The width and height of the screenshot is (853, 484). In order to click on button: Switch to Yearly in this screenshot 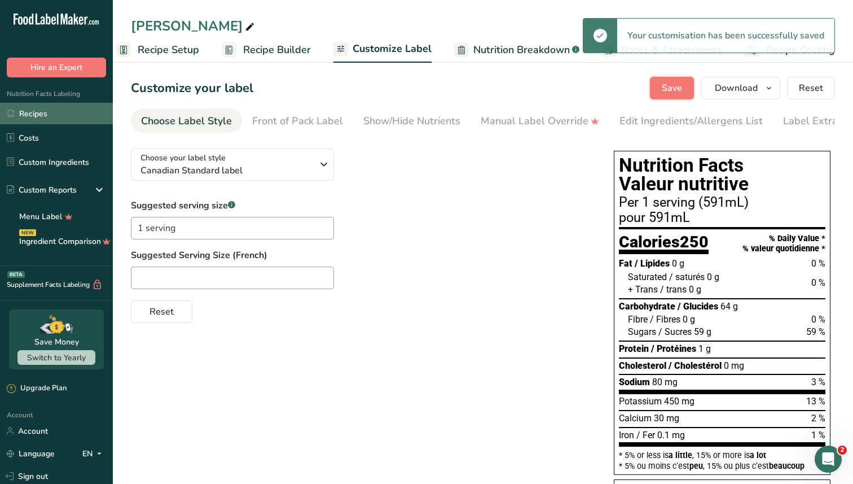, I will do `click(56, 357)`.